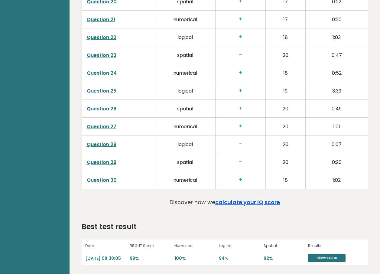 The width and height of the screenshot is (380, 274). What do you see at coordinates (195, 258) in the screenshot?
I see `p: 100%` at bounding box center [195, 258].